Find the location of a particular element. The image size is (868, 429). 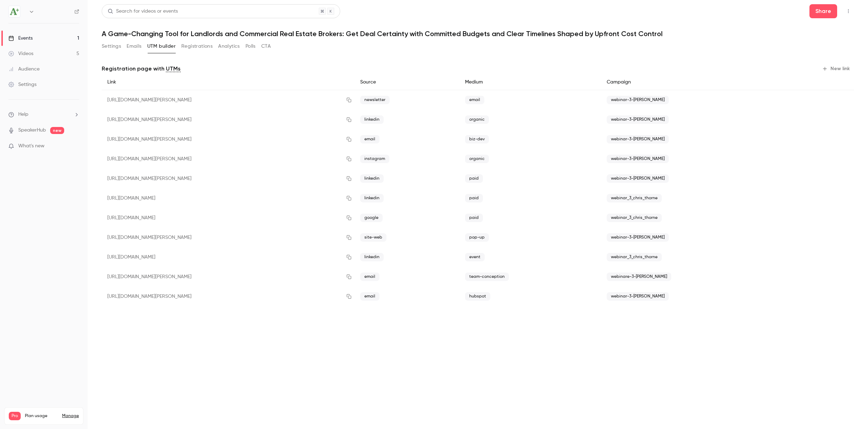

h1: A Game-Changing Tool for Landlords and Commercial Real Estate Brokers: Get Deal Certainty with Co... is located at coordinates (478, 34).